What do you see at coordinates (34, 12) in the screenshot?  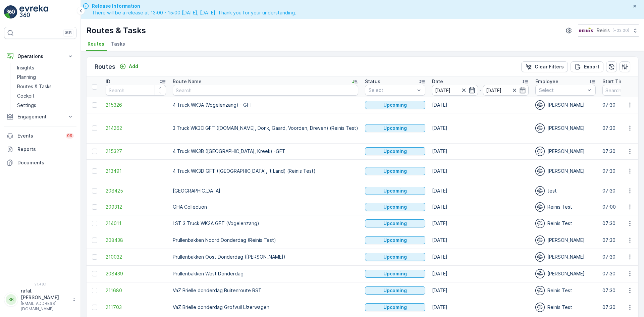 I see `img: logo_light-DOdMpM7g.png` at bounding box center [34, 12].